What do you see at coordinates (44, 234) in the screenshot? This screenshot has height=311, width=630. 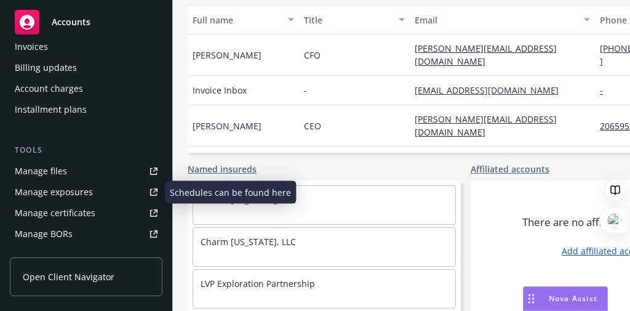 I see `div: Manage BORs` at bounding box center [44, 234].